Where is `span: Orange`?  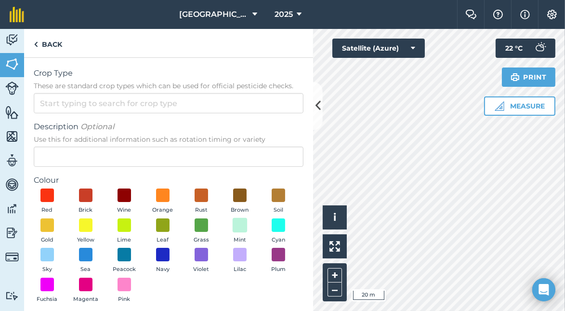 span: Orange is located at coordinates (163, 210).